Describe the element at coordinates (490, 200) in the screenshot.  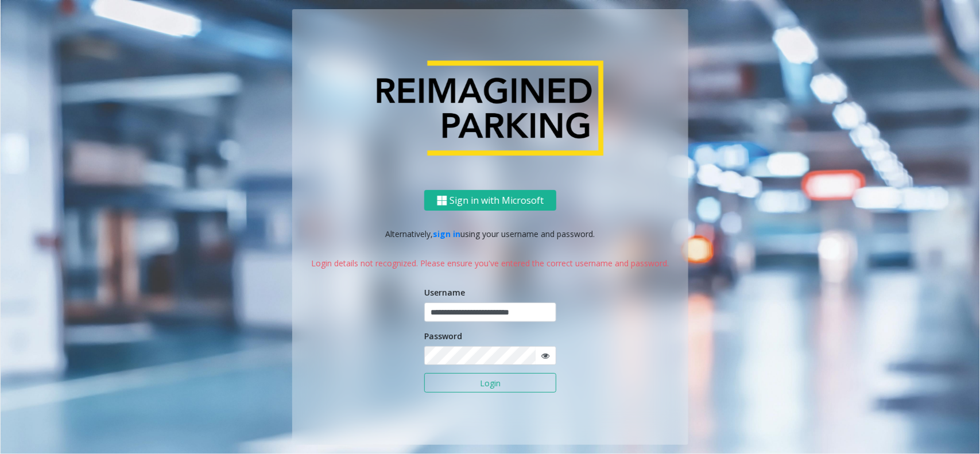
I see `button: Sign in with Microsoft` at that location.